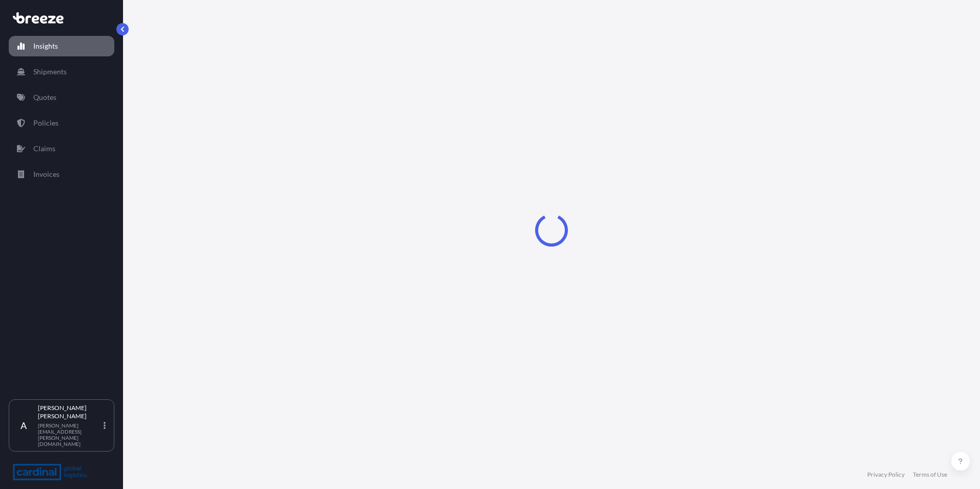 The width and height of the screenshot is (980, 489). I want to click on p: Terms of Use, so click(930, 475).